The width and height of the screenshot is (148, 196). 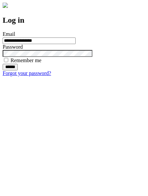 What do you see at coordinates (74, 20) in the screenshot?
I see `h2: Log in` at bounding box center [74, 20].